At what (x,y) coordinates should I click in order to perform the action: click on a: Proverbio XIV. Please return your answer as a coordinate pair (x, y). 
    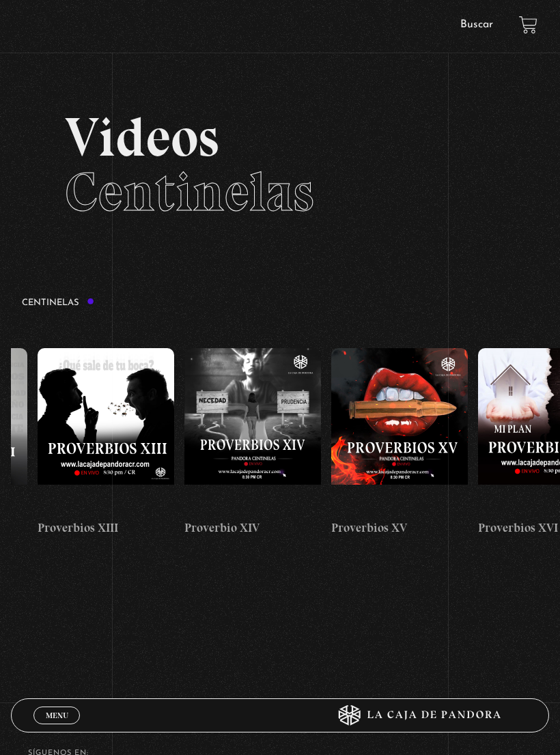
    Looking at the image, I should click on (252, 443).